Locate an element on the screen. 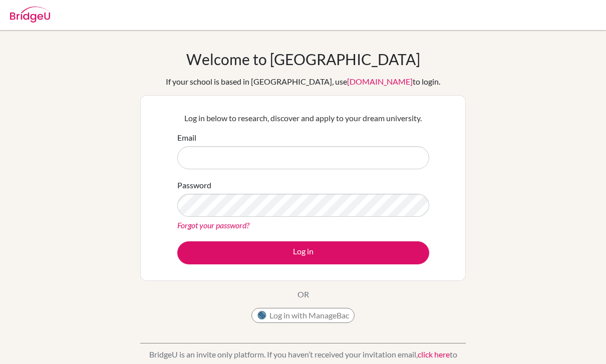 The image size is (606, 364). img: Bridge-U is located at coordinates (30, 14).